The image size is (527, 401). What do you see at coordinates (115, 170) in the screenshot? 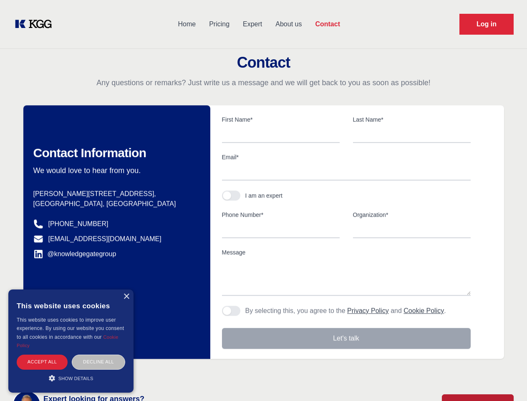
I see `p: We would love to hear from you.` at bounding box center [115, 170].